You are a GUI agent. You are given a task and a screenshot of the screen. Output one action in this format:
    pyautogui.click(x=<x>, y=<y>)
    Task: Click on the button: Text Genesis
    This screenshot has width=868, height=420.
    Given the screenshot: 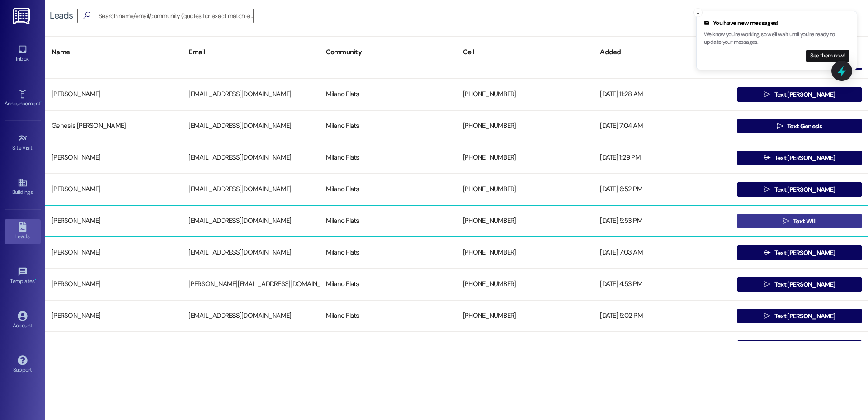 What is the action you would take?
    pyautogui.click(x=800, y=126)
    